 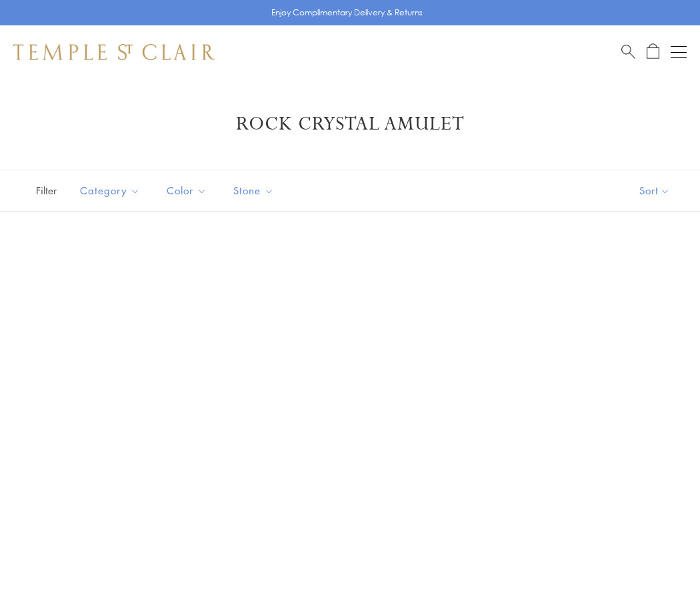 What do you see at coordinates (254, 190) in the screenshot?
I see `button: Stone` at bounding box center [254, 190].